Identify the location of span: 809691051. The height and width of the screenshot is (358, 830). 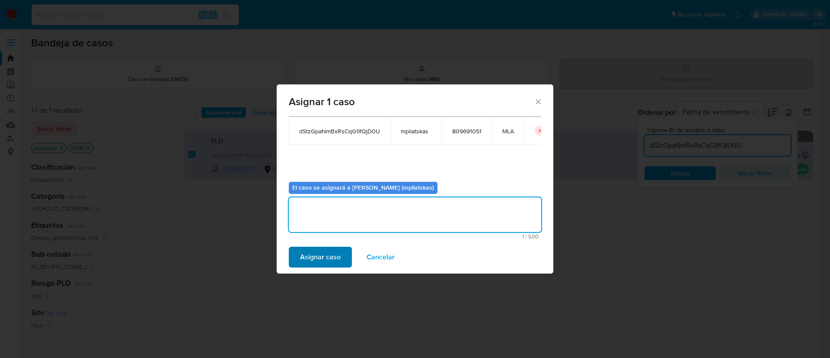
(467, 131).